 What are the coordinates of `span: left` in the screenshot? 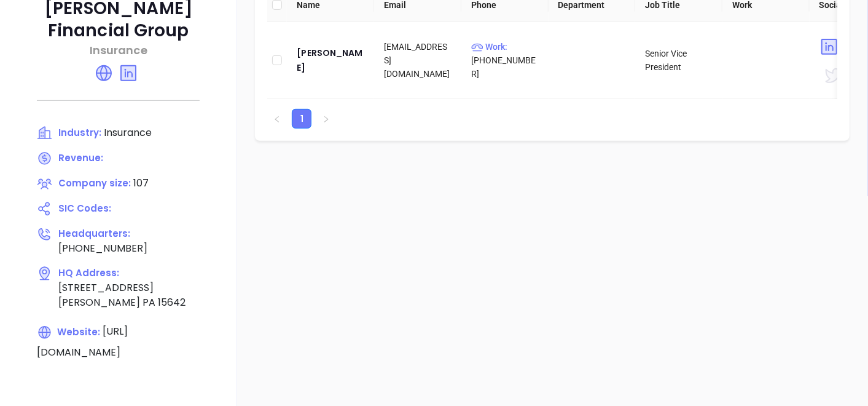 It's located at (277, 120).